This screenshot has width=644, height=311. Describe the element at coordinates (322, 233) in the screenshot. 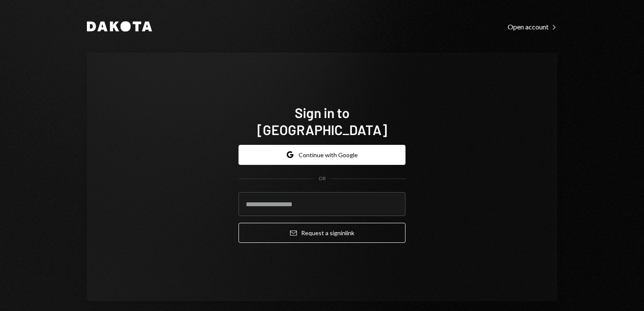

I see `button: Request a signinlink` at that location.